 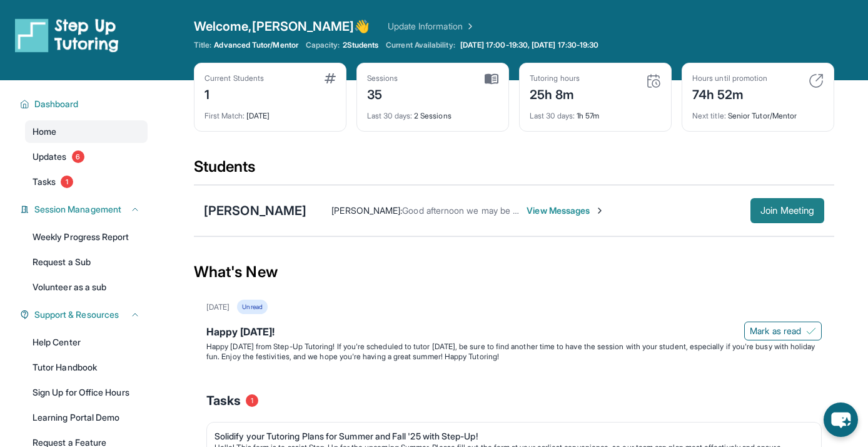 What do you see at coordinates (514, 271) in the screenshot?
I see `div: What's New` at bounding box center [514, 271].